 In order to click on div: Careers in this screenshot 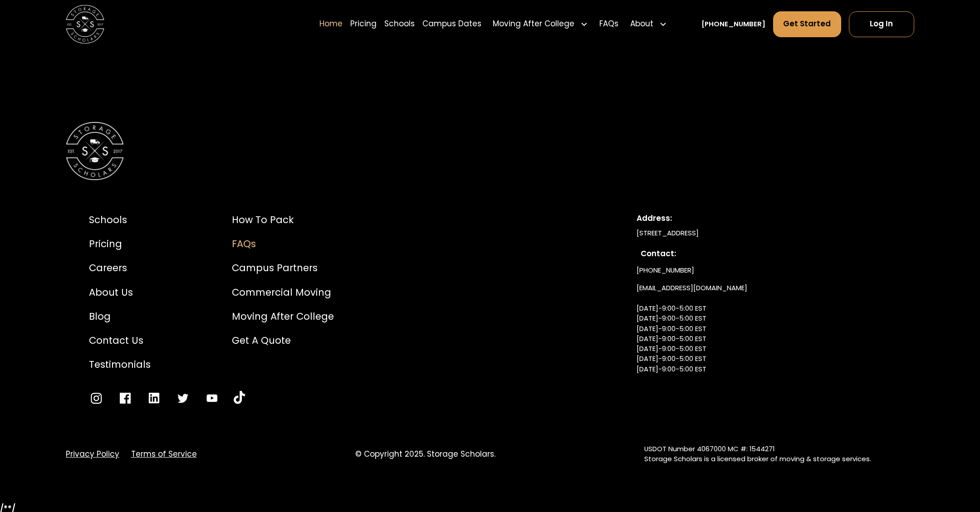, I will do `click(120, 268)`.